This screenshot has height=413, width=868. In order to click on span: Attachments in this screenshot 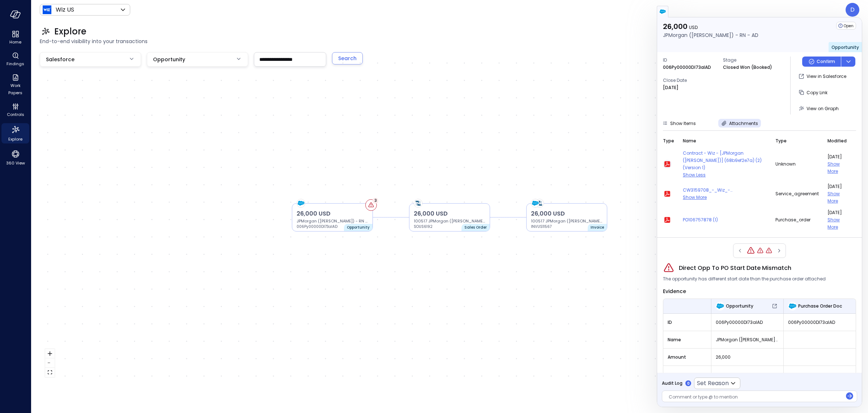, I will do `click(744, 123)`.